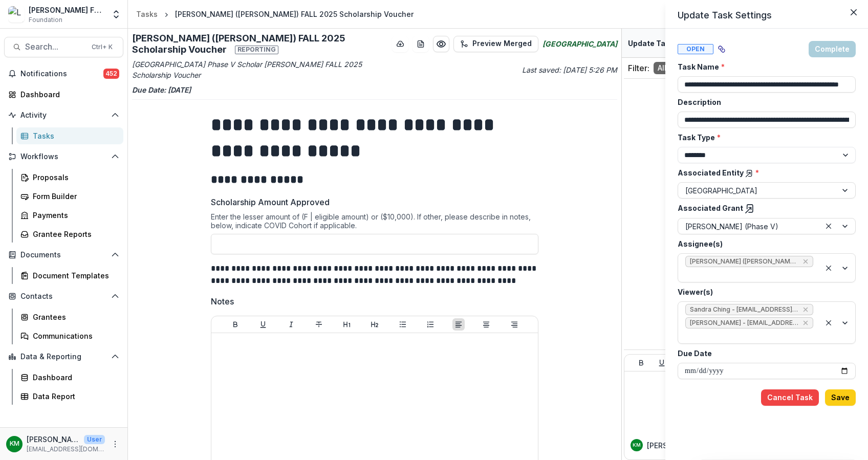 This screenshot has height=460, width=868. I want to click on label: Description, so click(764, 101).